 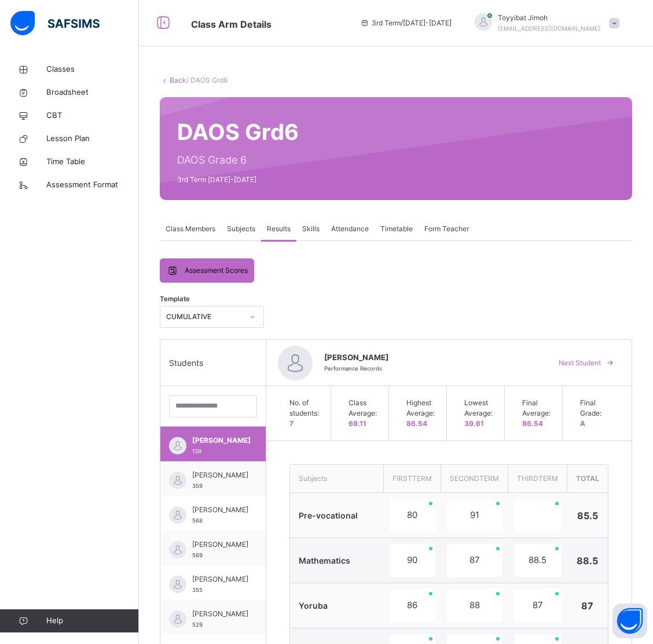 I want to click on span: Next Student, so click(x=580, y=363).